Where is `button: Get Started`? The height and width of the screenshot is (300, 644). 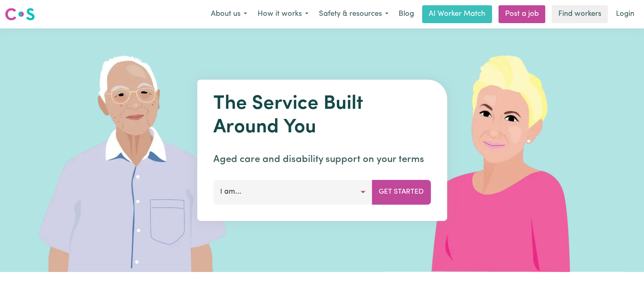 button: Get Started is located at coordinates (401, 192).